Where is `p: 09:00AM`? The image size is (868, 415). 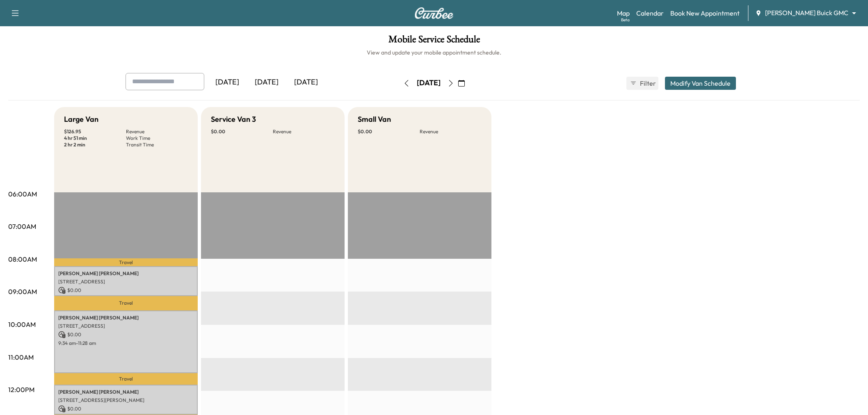 p: 09:00AM is located at coordinates (22, 292).